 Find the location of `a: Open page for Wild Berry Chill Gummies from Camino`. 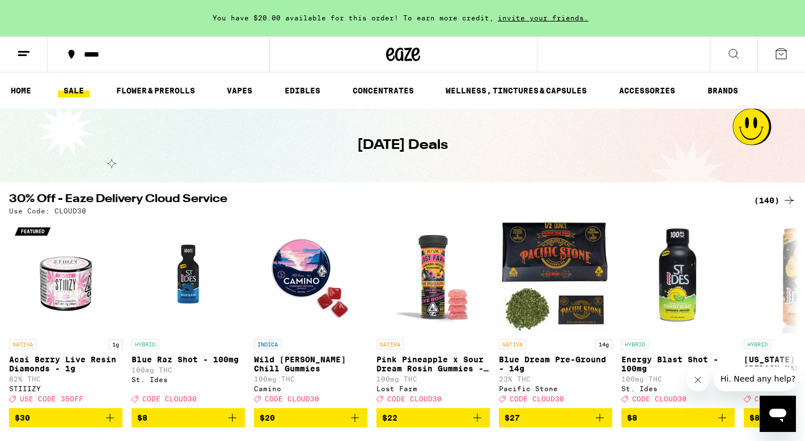

a: Open page for Wild Berry Chill Gummies from Camino is located at coordinates (310, 314).